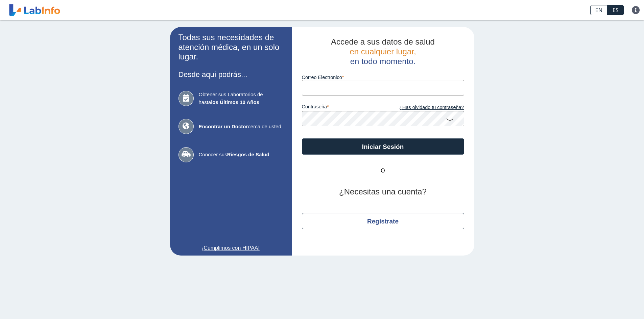 This screenshot has height=319, width=644. Describe the element at coordinates (383, 77) in the screenshot. I see `label: Correo Electronico` at that location.